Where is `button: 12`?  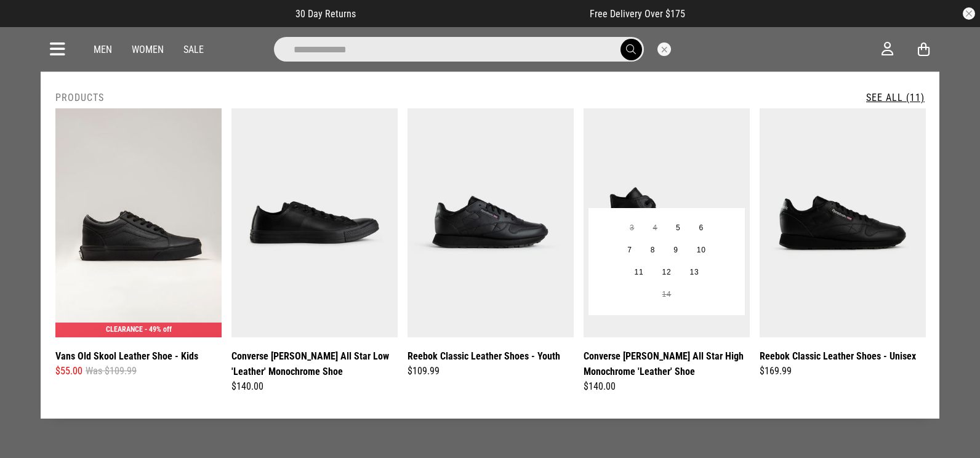 button: 12 is located at coordinates (667, 273).